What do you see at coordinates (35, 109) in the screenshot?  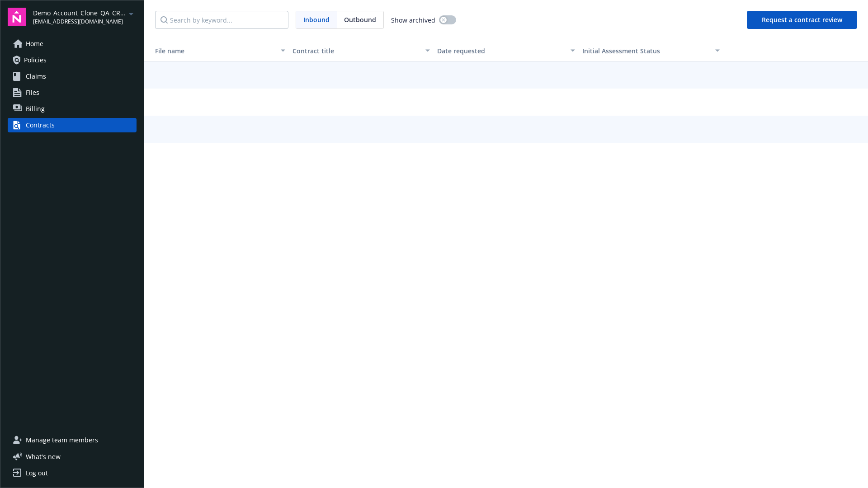 I see `span: Billing` at bounding box center [35, 109].